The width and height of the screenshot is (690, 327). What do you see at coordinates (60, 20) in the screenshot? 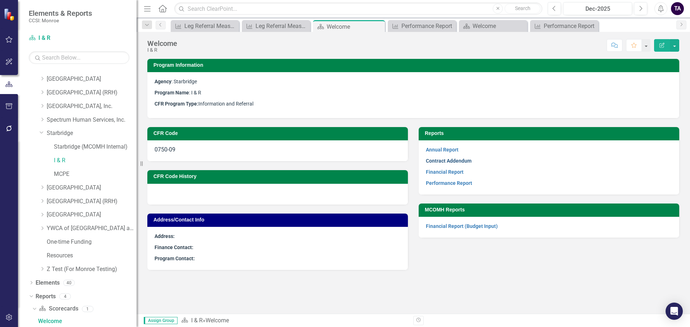
I see `small: CCSI: Monroe` at bounding box center [60, 20].